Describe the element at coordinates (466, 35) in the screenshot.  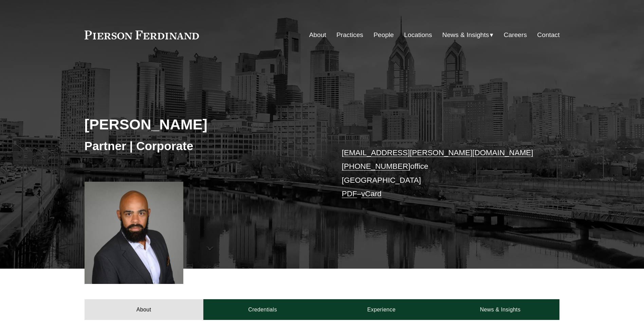
I see `span: News & Insights` at that location.